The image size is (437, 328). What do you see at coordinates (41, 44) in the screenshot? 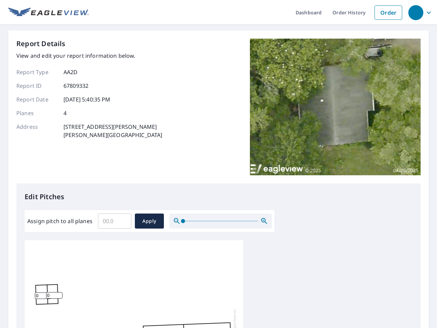
I see `p: Report Details` at bounding box center [41, 44].